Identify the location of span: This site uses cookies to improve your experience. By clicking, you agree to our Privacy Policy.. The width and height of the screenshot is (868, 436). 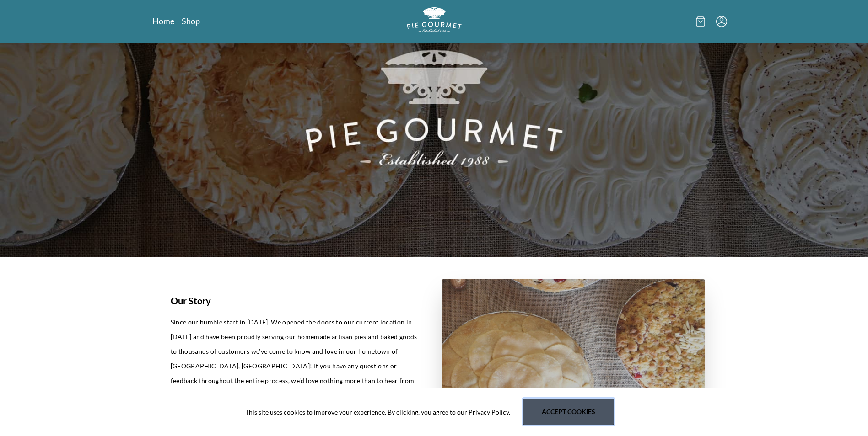
(378, 412).